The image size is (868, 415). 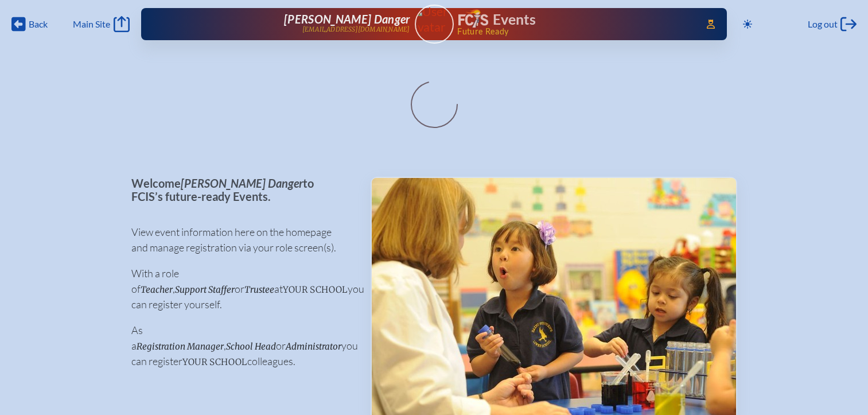 What do you see at coordinates (205, 289) in the screenshot?
I see `span: Support Staffer` at bounding box center [205, 289].